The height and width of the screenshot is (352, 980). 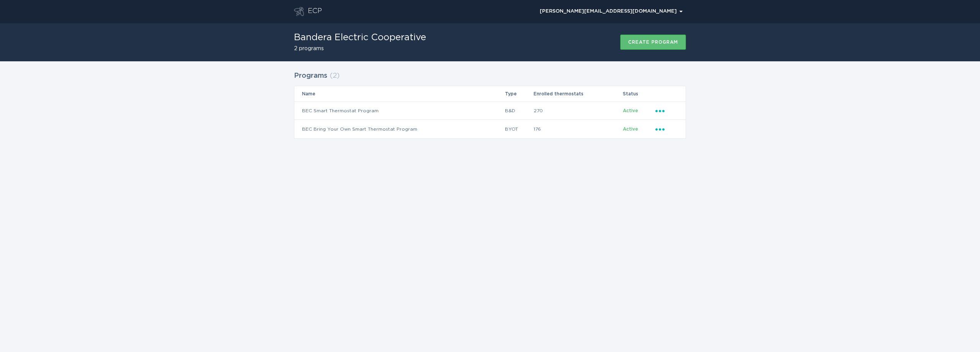 What do you see at coordinates (360, 49) in the screenshot?
I see `h2: 2 programs` at bounding box center [360, 49].